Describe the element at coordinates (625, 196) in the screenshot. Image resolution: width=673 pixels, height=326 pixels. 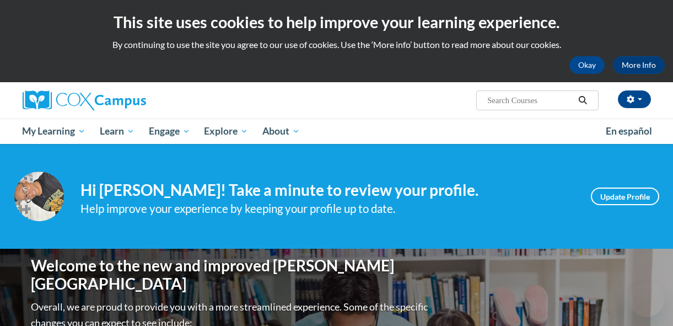
I see `a: Update Profile` at that location.